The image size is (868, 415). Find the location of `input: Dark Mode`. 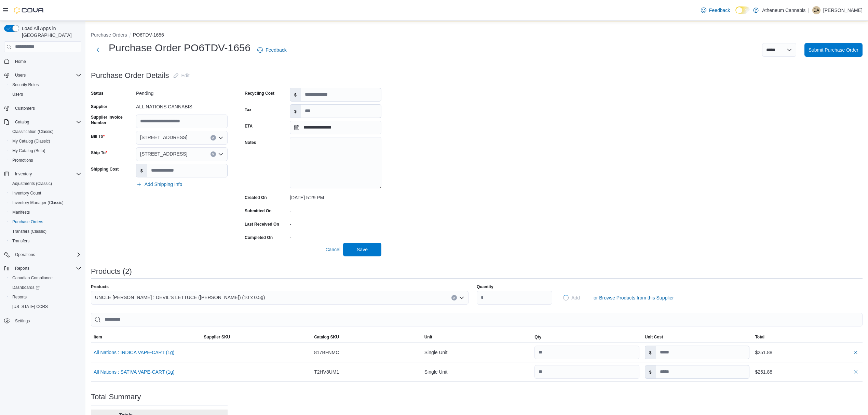

input: Dark Mode is located at coordinates (743, 10).